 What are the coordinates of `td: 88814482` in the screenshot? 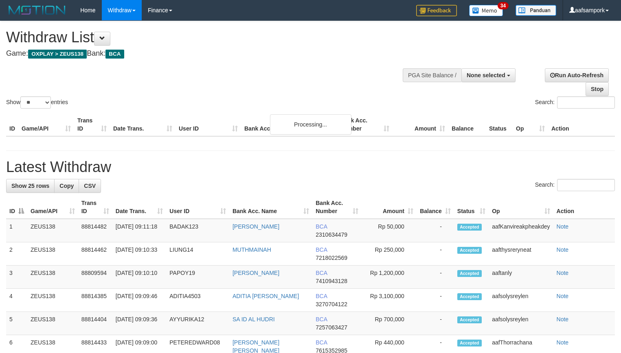 It's located at (95, 231).